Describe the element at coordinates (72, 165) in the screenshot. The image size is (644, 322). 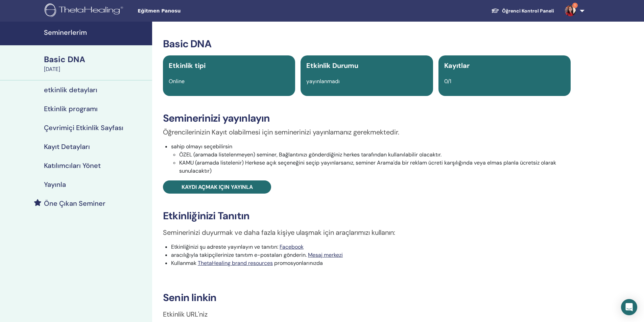
I see `h4: Katılımcıları Yönet` at that location.